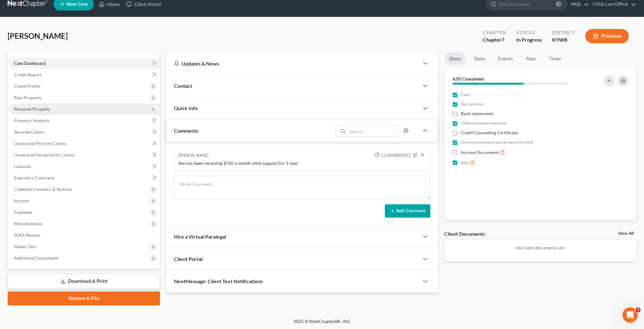 The width and height of the screenshot is (644, 329). Describe the element at coordinates (472, 104) in the screenshot. I see `span: Tax returns` at that location.